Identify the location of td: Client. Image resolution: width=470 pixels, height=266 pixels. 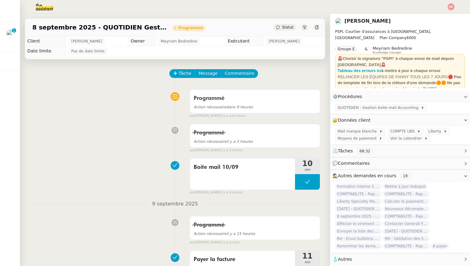
(45, 41).